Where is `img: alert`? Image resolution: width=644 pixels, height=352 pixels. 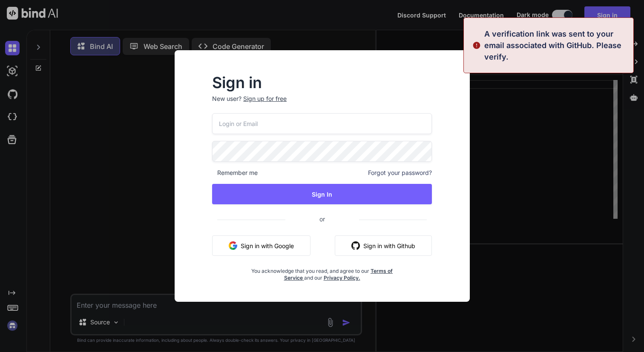 img: alert is located at coordinates (477, 45).